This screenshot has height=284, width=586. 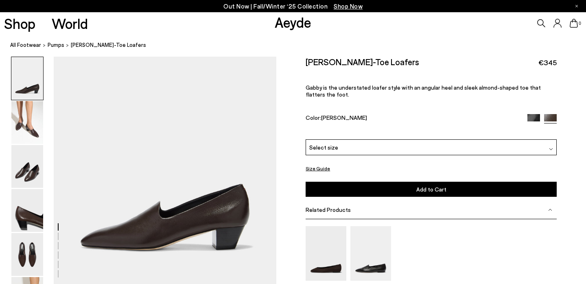 What do you see at coordinates (574, 23) in the screenshot?
I see `a: 0` at bounding box center [574, 23].